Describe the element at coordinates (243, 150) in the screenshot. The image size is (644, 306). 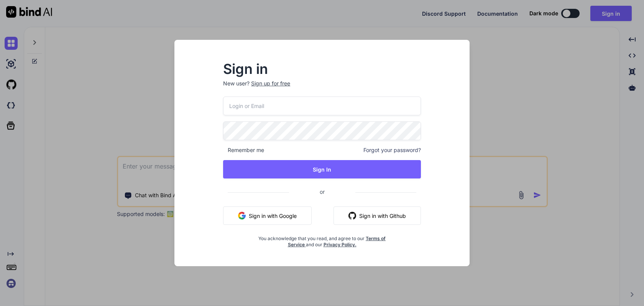
I see `span: Remember me` at that location.